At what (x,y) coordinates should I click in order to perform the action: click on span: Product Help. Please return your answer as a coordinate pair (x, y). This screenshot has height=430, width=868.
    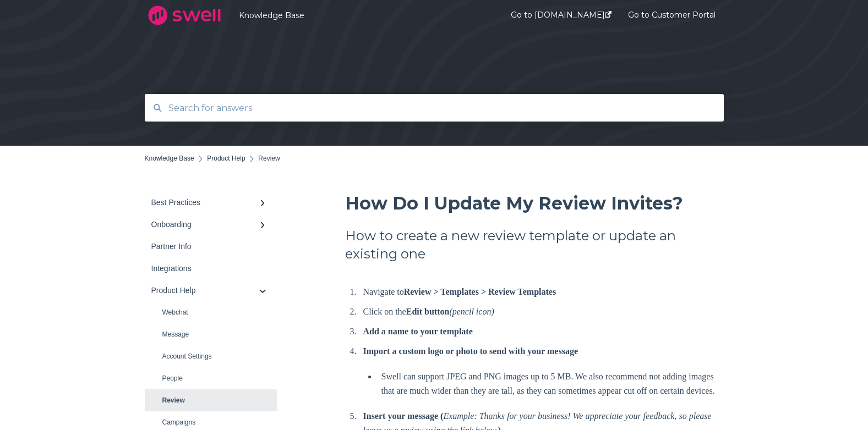
    Looking at the image, I should click on (226, 159).